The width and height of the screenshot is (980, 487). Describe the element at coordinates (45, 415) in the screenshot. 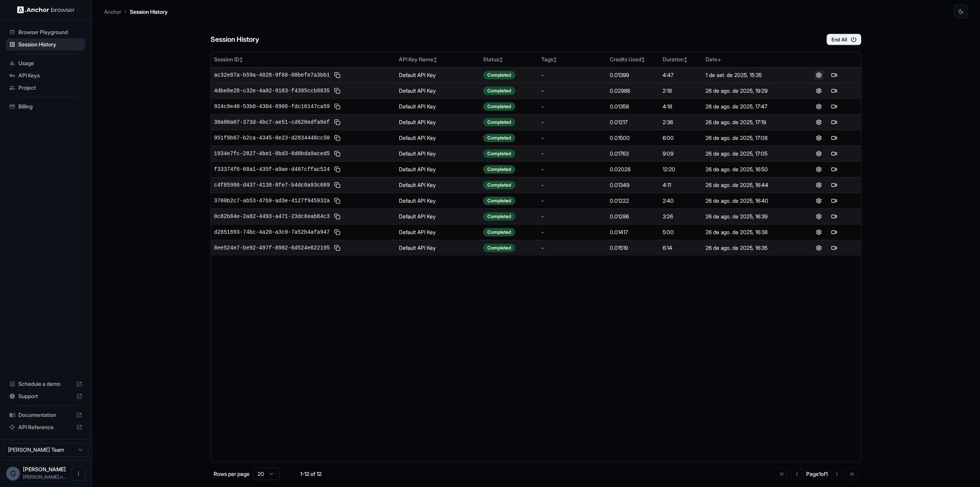

I see `div: Documentation` at that location.